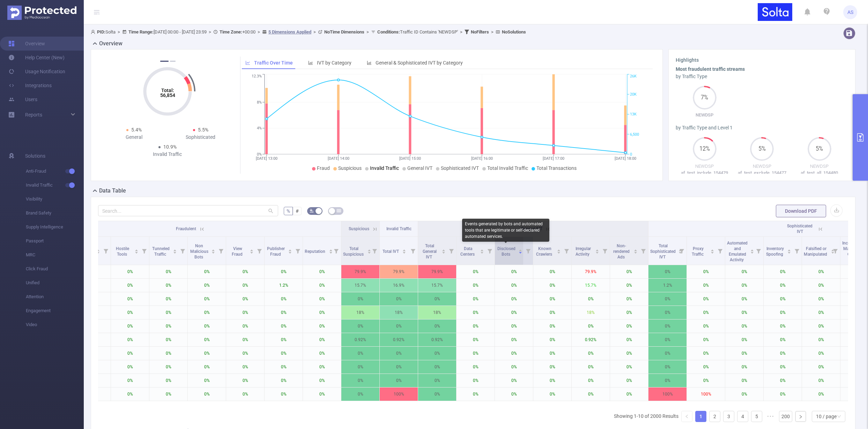 Image resolution: width=868 pixels, height=429 pixels. Describe the element at coordinates (55, 241) in the screenshot. I see `span: Passport` at that location.